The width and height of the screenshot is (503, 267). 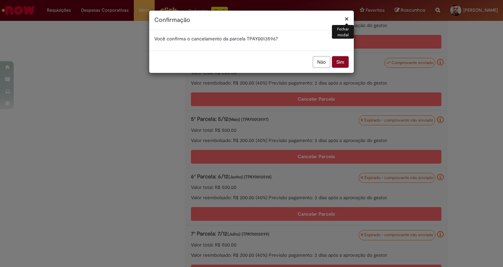 I want to click on button: Não, so click(x=321, y=62).